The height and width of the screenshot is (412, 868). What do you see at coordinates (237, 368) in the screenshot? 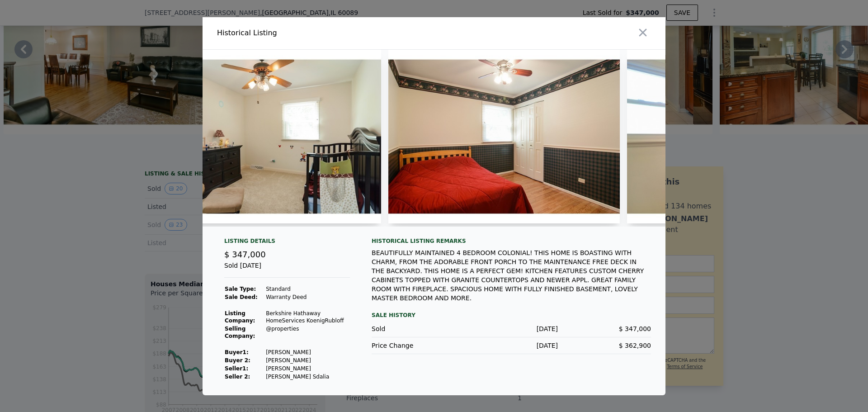
I see `strong: Seller 1 :` at bounding box center [237, 368].